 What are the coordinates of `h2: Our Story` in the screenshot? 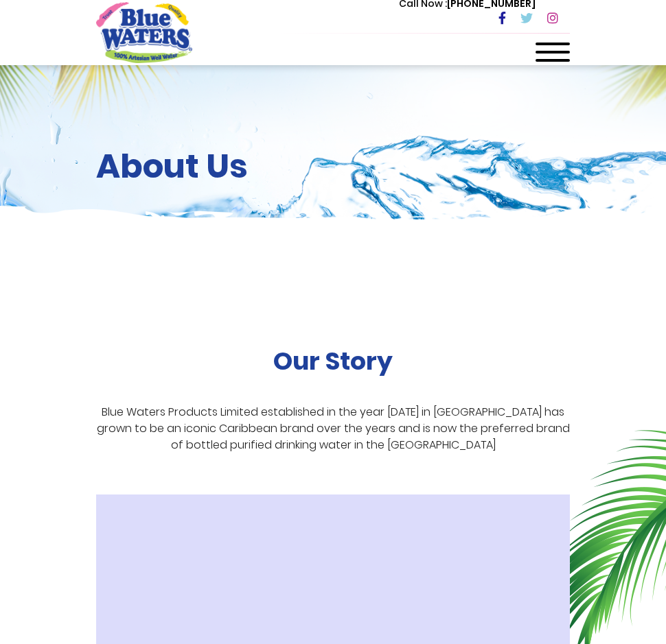 It's located at (333, 361).